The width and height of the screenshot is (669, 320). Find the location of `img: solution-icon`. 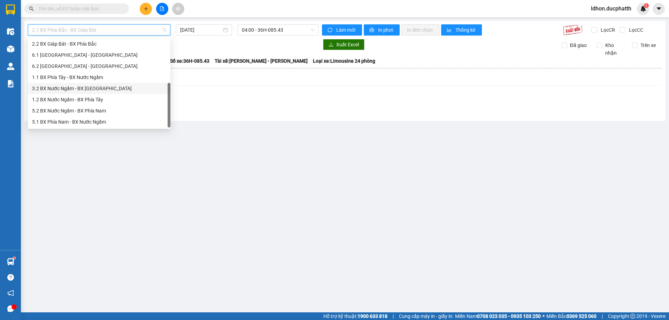

img: solution-icon is located at coordinates (10, 84).